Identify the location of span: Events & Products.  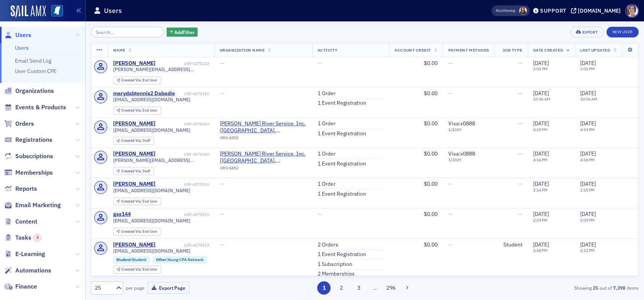
(41, 108).